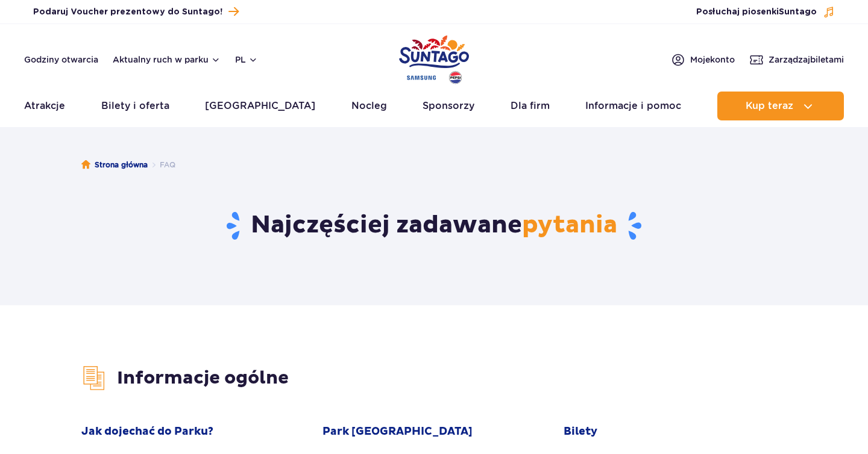  Describe the element at coordinates (162, 165) in the screenshot. I see `li: FAQ` at that location.